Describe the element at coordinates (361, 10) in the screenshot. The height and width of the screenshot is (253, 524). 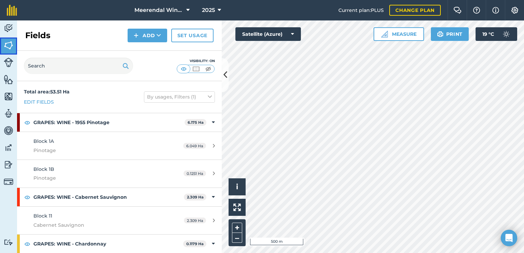
I see `span: Current plan : PLUS` at that location.